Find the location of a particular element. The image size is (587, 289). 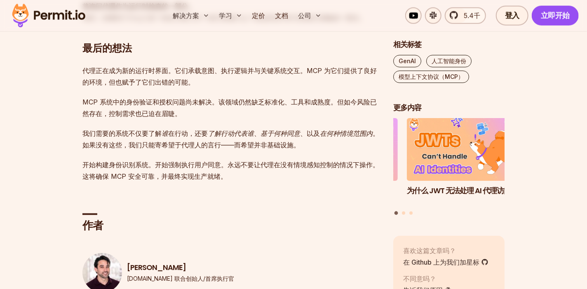

font: 模型上下文协议（MCP） is located at coordinates (431, 76).